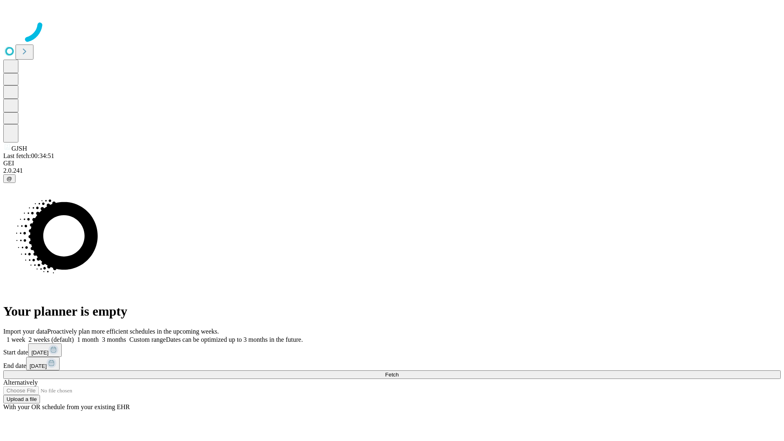 Image resolution: width=784 pixels, height=441 pixels. Describe the element at coordinates (22, 399) in the screenshot. I see `button: Upload a file` at that location.